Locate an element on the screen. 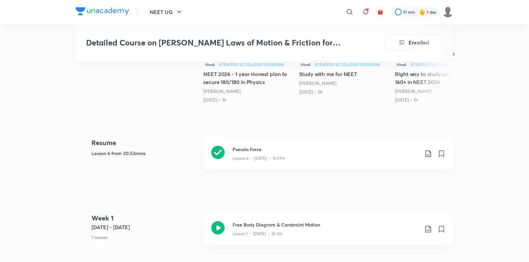  p: 1 lesson is located at coordinates (145, 237).